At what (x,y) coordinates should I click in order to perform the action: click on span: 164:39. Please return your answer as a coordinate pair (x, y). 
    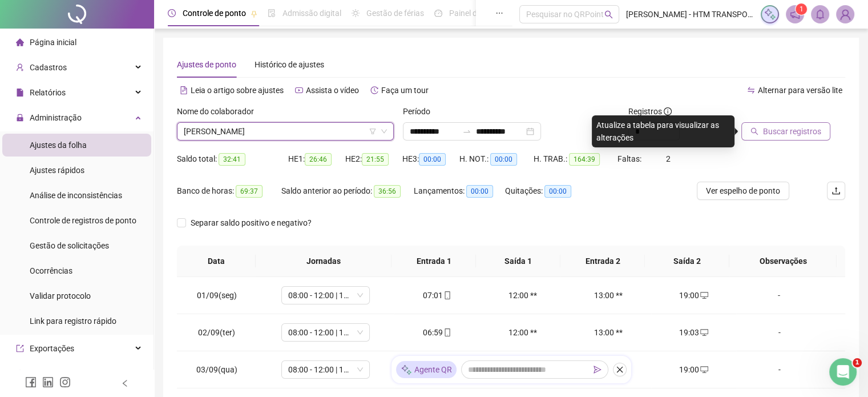
    Looking at the image, I should click on (584, 159).